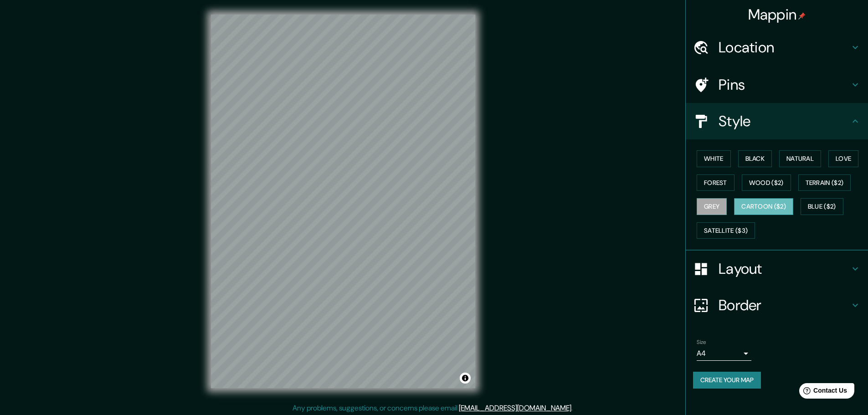 The height and width of the screenshot is (415, 868). Describe the element at coordinates (701, 343) in the screenshot. I see `label: Size` at that location.